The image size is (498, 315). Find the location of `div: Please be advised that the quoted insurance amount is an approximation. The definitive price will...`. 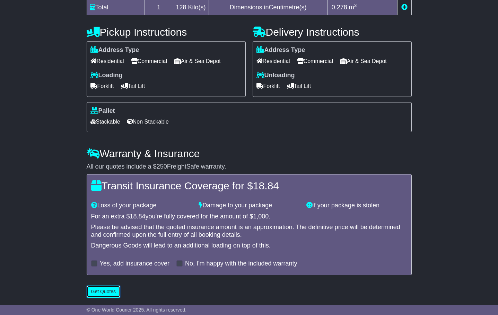

div: Please be advised that the quoted insurance amount is an approximation. The definitive price will... is located at coordinates (249, 231).